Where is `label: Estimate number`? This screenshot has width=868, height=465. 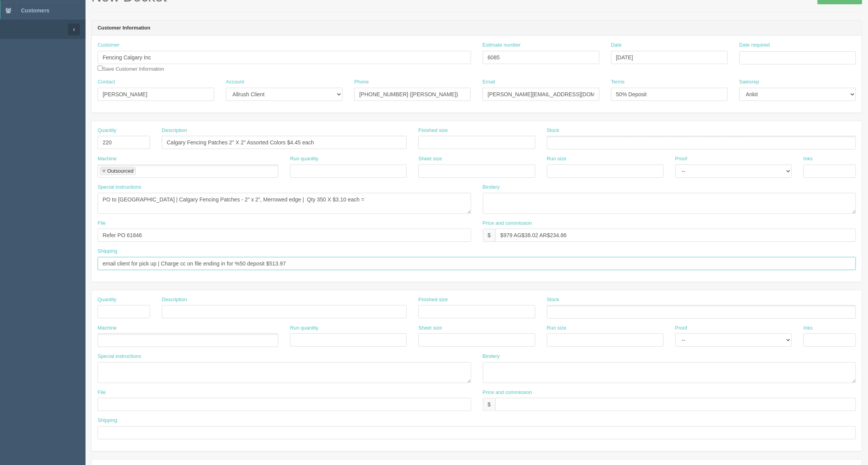
label: Estimate number is located at coordinates (501, 45).